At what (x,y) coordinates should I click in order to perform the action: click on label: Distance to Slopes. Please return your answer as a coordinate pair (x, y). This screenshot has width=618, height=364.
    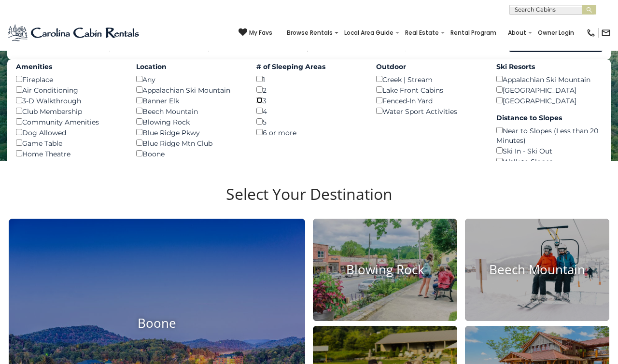
    Looking at the image, I should click on (549, 118).